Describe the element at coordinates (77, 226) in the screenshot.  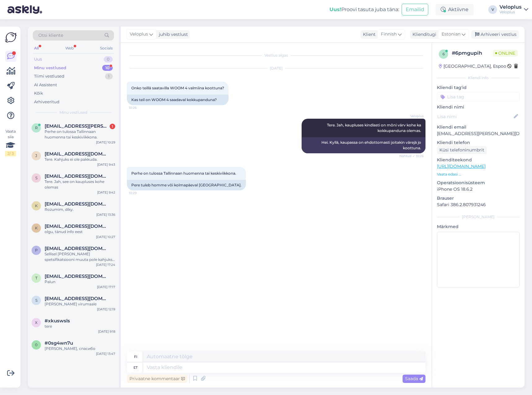
I see `span: kretekiider@gmail.com` at that location.